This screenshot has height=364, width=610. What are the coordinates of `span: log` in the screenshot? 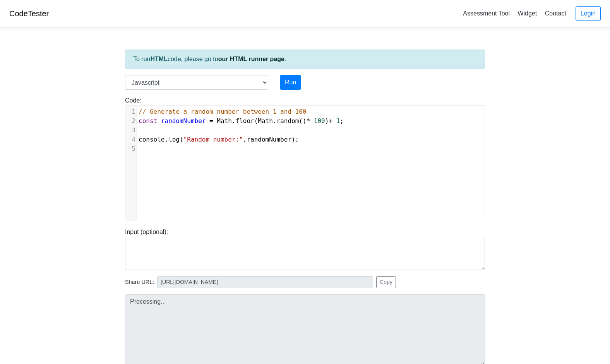 It's located at (174, 139).